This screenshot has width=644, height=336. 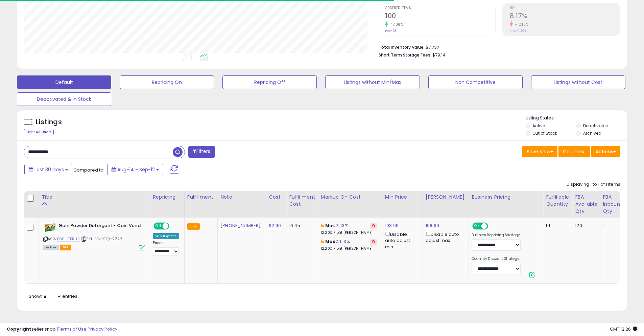 I want to click on label: Quantity Discount Strategy:, so click(x=496, y=259).